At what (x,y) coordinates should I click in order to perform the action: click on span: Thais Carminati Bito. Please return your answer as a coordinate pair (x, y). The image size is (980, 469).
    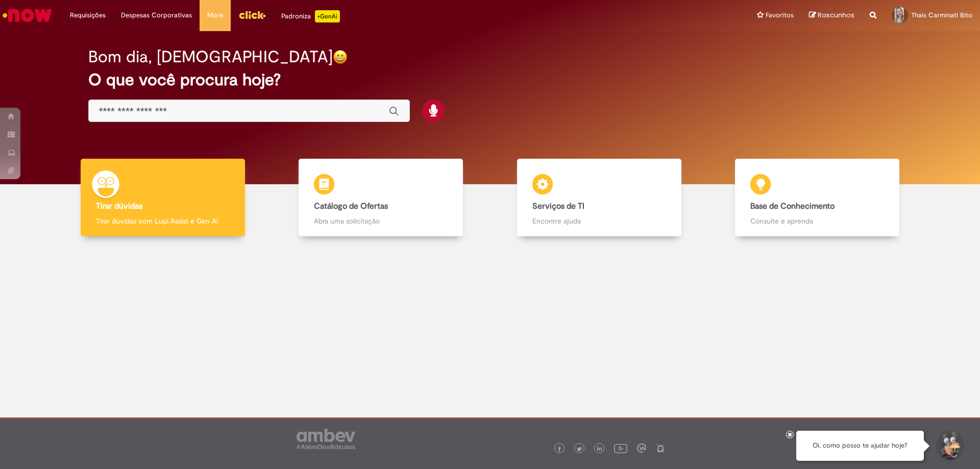
    Looking at the image, I should click on (942, 15).